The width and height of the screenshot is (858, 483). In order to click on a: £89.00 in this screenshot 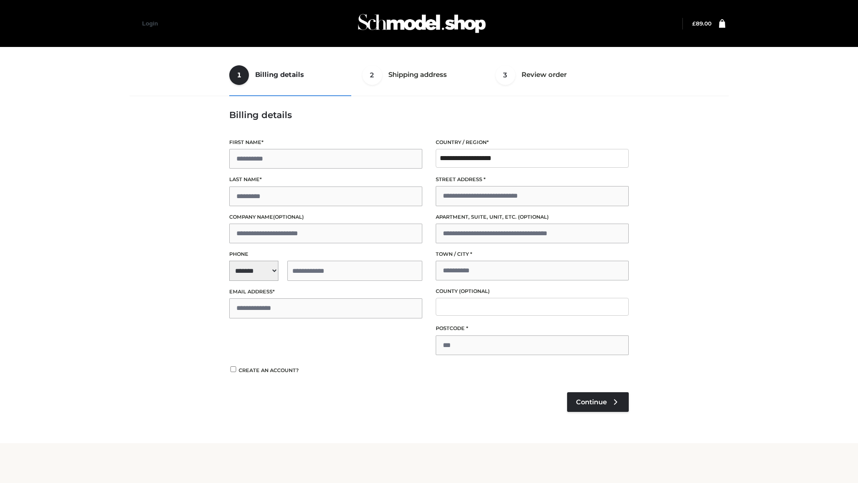, I will do `click(702, 23)`.